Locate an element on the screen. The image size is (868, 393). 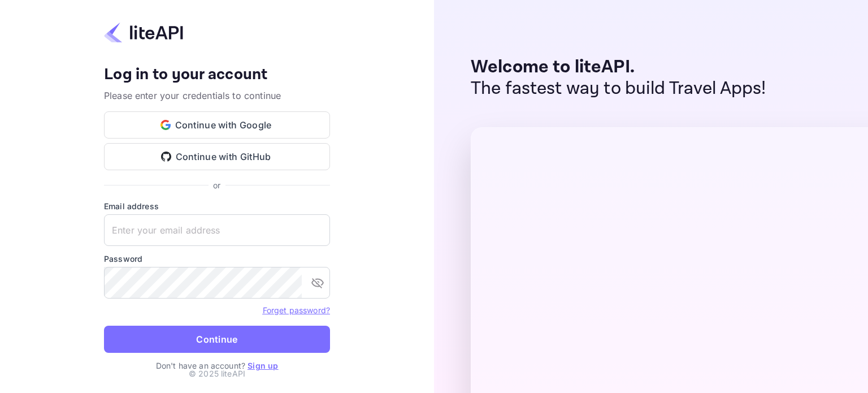
img: liteapi is located at coordinates (143, 32).